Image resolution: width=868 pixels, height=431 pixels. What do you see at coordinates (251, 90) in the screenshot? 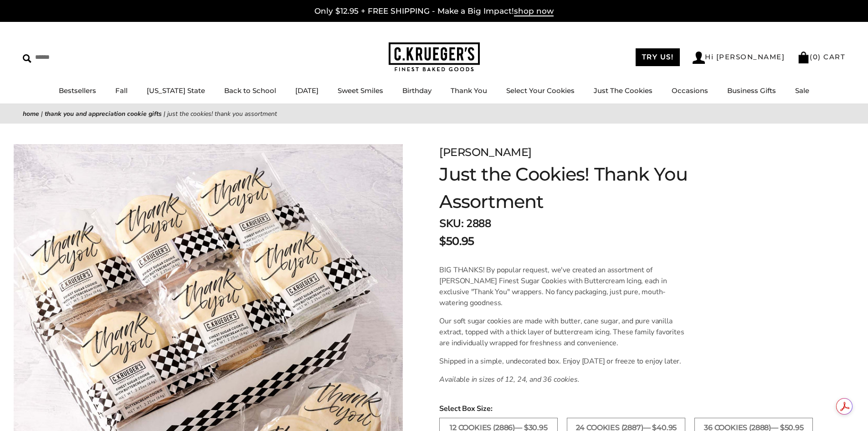
I see `a: Back to School` at bounding box center [251, 90].